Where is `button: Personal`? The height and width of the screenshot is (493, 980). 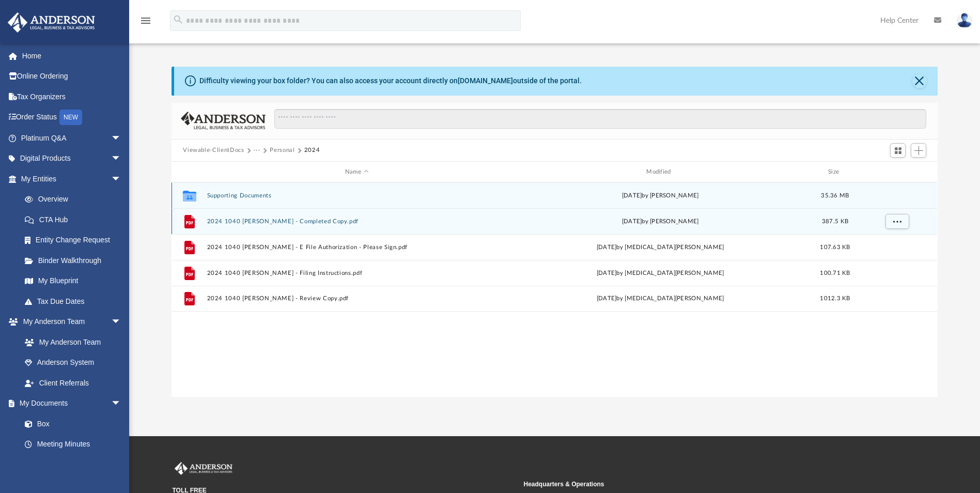
button: Personal is located at coordinates (282, 151).